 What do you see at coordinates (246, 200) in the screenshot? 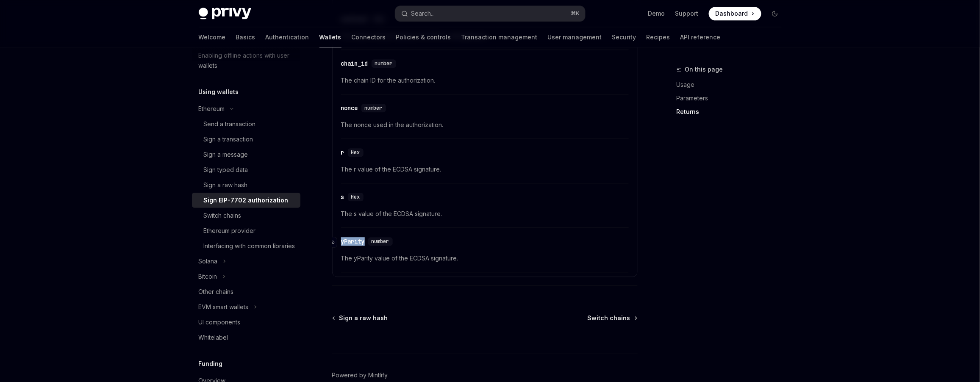
I see `div: Sign EIP-7702 authorization` at bounding box center [246, 200].